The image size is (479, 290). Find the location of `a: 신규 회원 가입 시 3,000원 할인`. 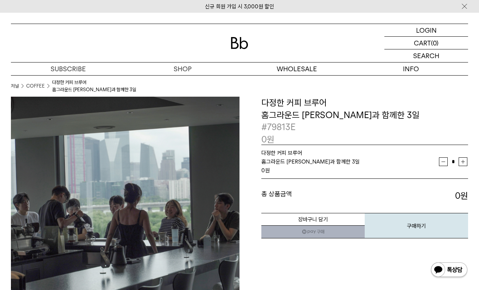

a: 신규 회원 가입 시 3,000원 할인 is located at coordinates (239, 7).